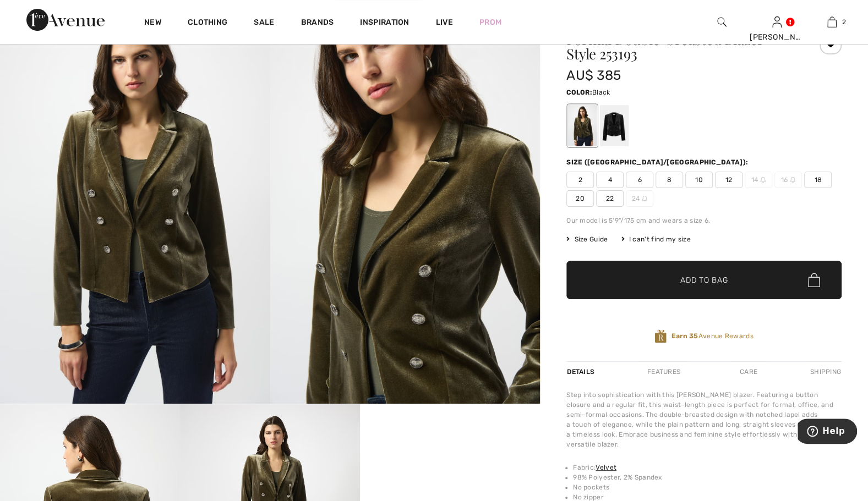  I want to click on a: Live, so click(444, 22).